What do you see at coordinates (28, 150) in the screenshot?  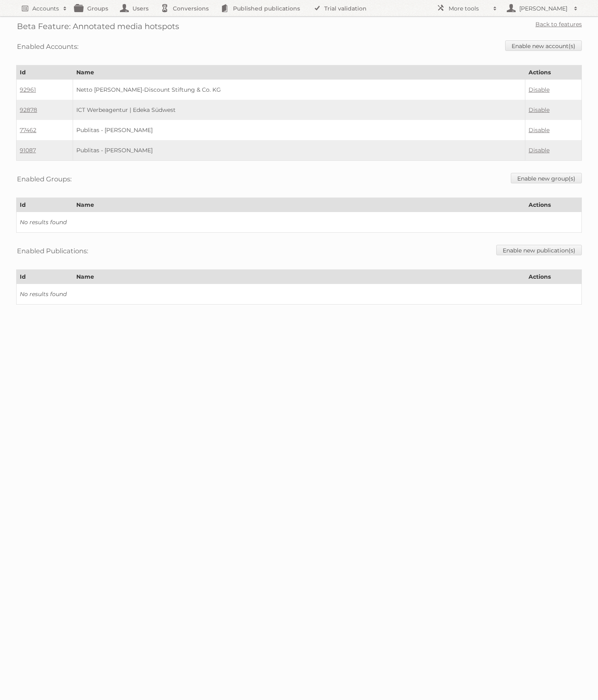 I see `a: 91087` at bounding box center [28, 150].